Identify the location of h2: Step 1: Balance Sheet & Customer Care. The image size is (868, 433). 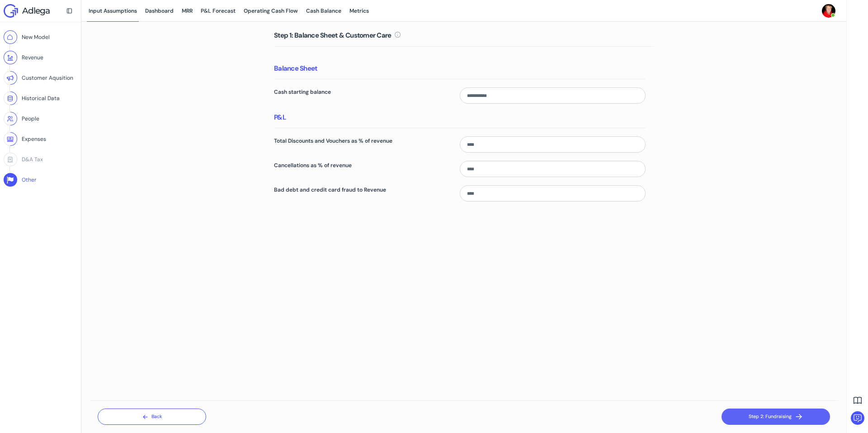
(332, 35).